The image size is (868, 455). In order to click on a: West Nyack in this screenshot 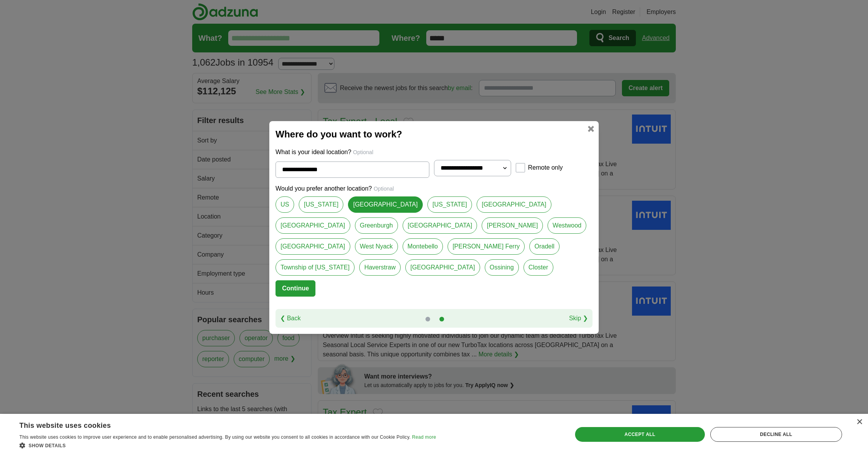, I will do `click(376, 246)`.